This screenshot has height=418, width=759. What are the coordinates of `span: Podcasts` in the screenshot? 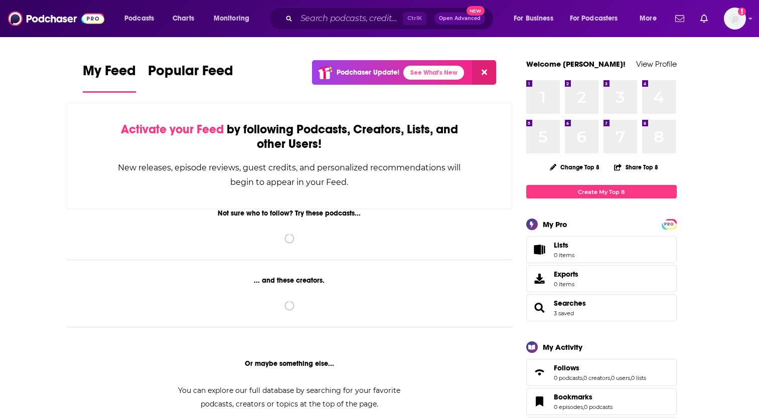 It's located at (139, 19).